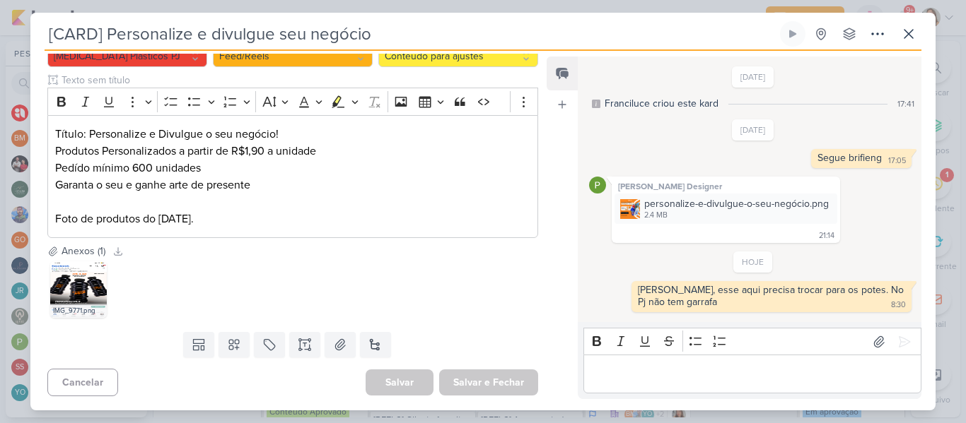 The image size is (966, 423). What do you see at coordinates (78, 290) in the screenshot?
I see `img: pF0BeCP71JblpnNDplLPMjVK9uXSbxIopqT23cwA.png` at bounding box center [78, 290].